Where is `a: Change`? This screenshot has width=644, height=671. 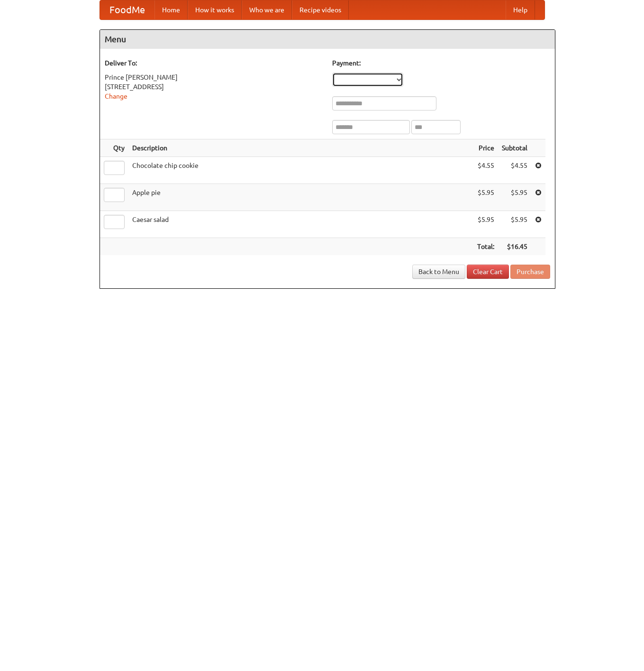
a: Change is located at coordinates (116, 96).